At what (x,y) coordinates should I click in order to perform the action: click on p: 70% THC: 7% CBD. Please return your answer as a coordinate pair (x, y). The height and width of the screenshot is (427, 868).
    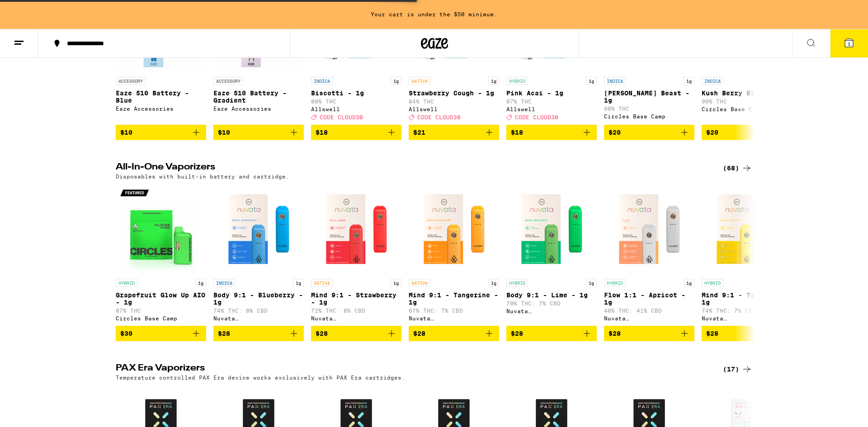
    Looking at the image, I should click on (551, 303).